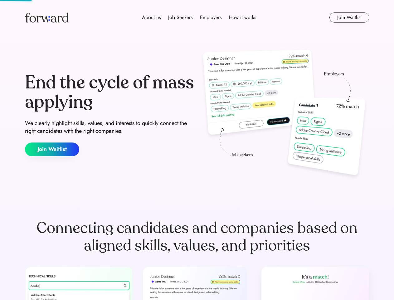 The image size is (394, 300). Describe the element at coordinates (110, 127) in the screenshot. I see `div: We clearly highlight skills, values, and interests to quickly connect the right candidates with t...` at that location.